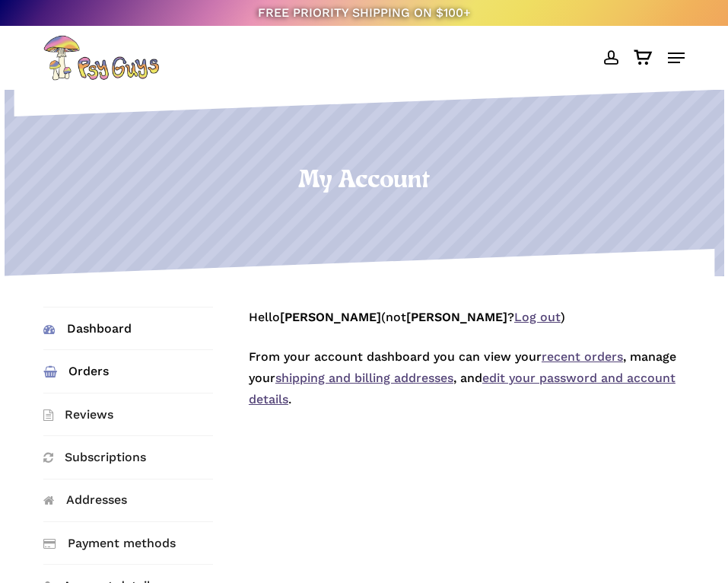 This screenshot has height=583, width=728. I want to click on a: Log out, so click(537, 317).